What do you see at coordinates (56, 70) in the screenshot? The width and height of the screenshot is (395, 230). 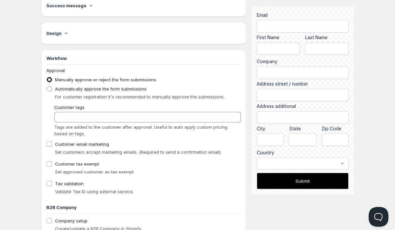 I see `span: Approval` at bounding box center [56, 70].